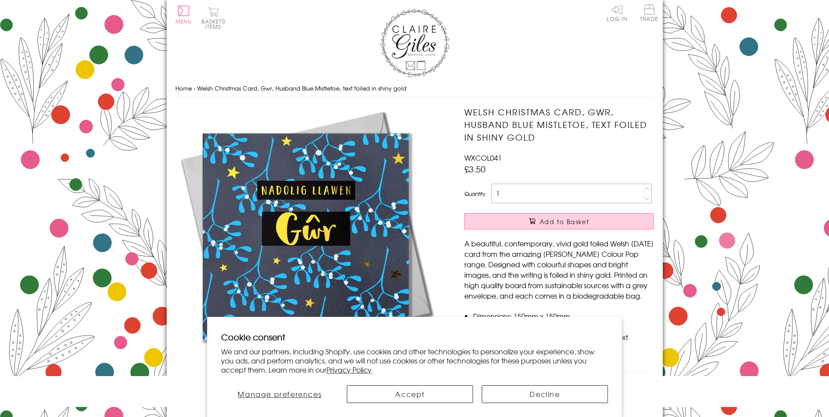  Describe the element at coordinates (564, 221) in the screenshot. I see `span: Add to Basket` at that location.